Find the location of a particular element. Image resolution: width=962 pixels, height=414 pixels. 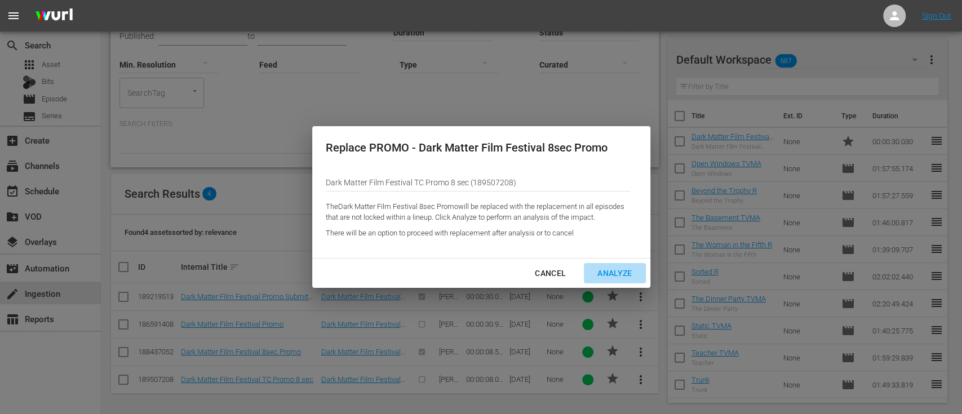

div: There will be an option to proceed with replacement after analysis or to cancel is located at coordinates (478, 236).